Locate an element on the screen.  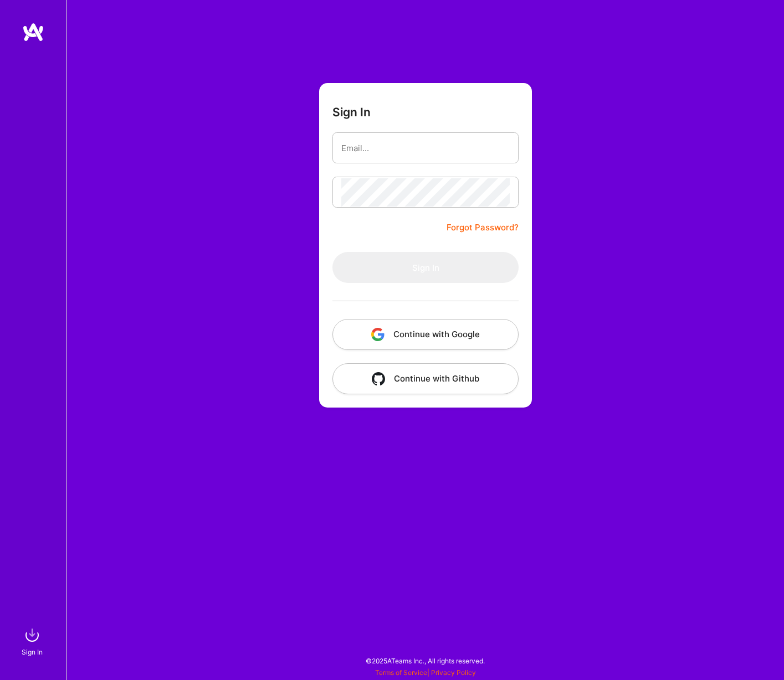
img: sign in is located at coordinates (32, 635).